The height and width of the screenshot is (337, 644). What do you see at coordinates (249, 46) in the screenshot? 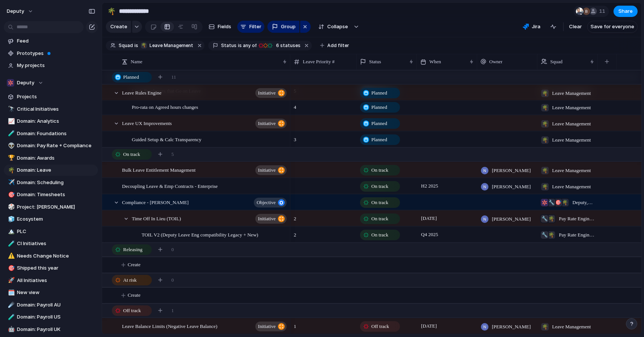
I see `span: any of` at bounding box center [249, 46].